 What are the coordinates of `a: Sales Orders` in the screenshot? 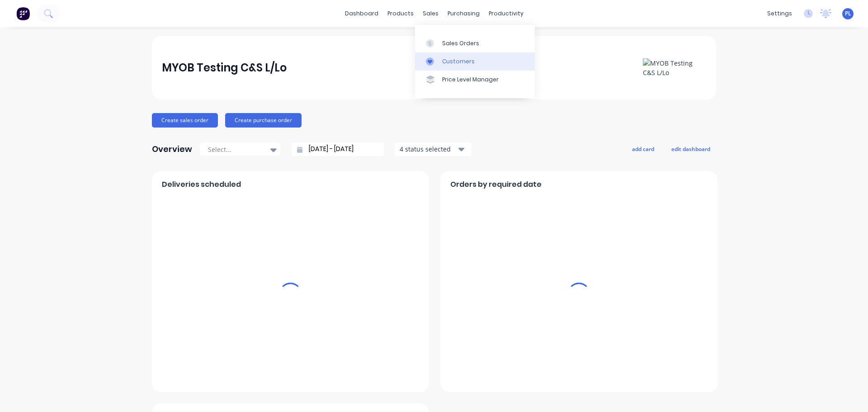 It's located at (475, 43).